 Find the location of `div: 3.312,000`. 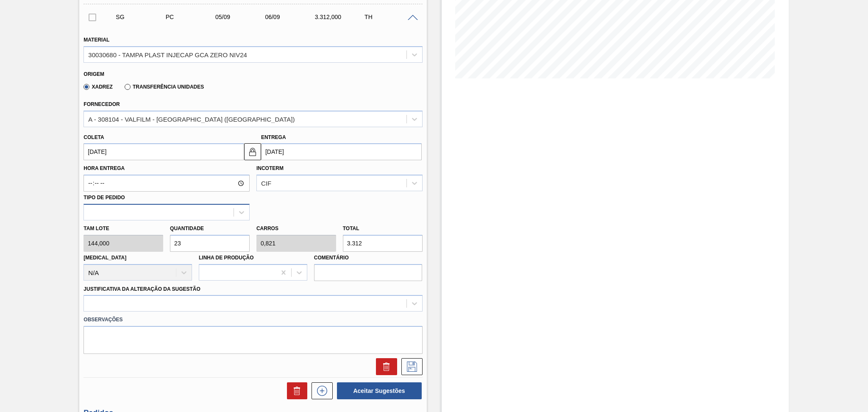

div: 3.312,000 is located at coordinates (341, 17).